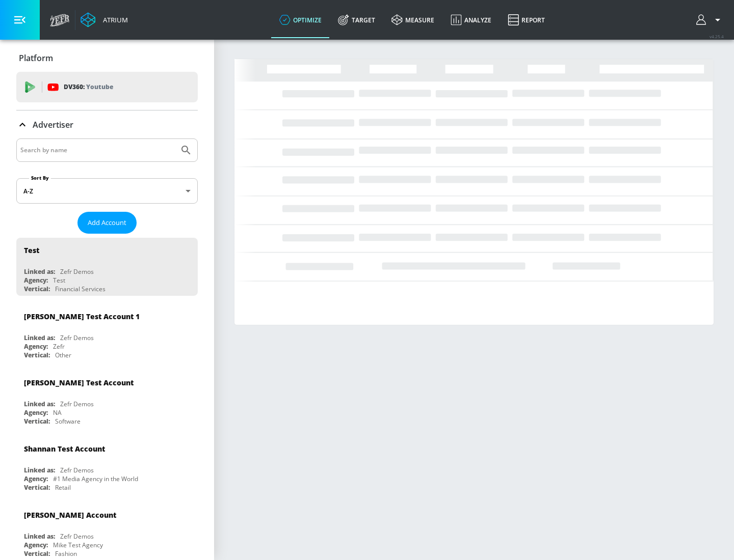 Image resolution: width=734 pixels, height=560 pixels. Describe the element at coordinates (107, 267) in the screenshot. I see `div: TestLinked as:Zefr DemosAgency:TestVertical:Financial Services` at that location.